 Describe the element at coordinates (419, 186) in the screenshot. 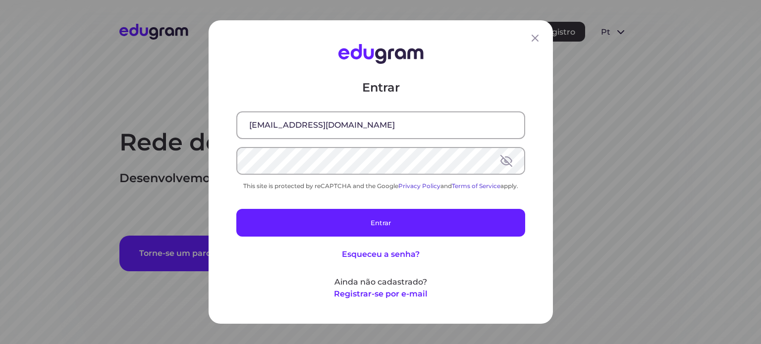

I see `a: Privacy Policy` at that location.